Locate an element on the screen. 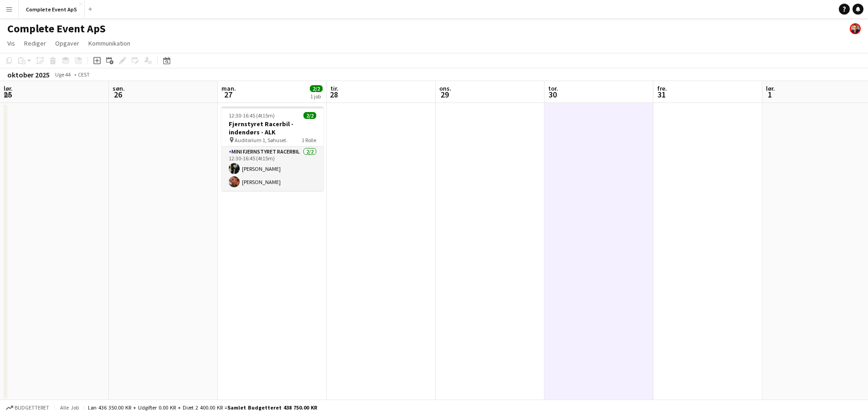 Image resolution: width=868 pixels, height=415 pixels. span: 29 is located at coordinates (445, 94).